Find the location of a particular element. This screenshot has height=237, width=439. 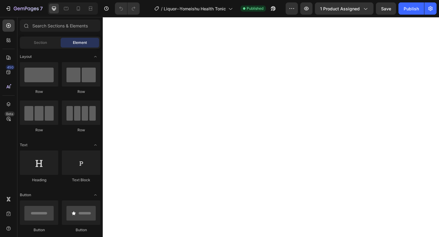

span: Save is located at coordinates (386, 9).